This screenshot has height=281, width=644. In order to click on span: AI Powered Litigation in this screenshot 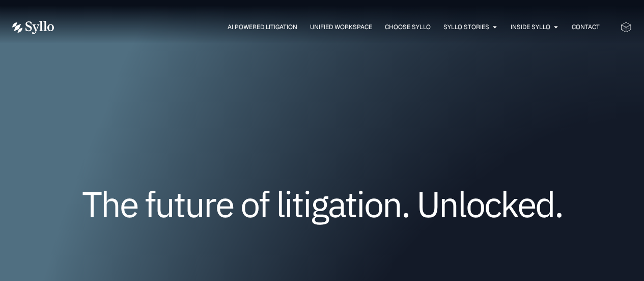, I will do `click(263, 27)`.